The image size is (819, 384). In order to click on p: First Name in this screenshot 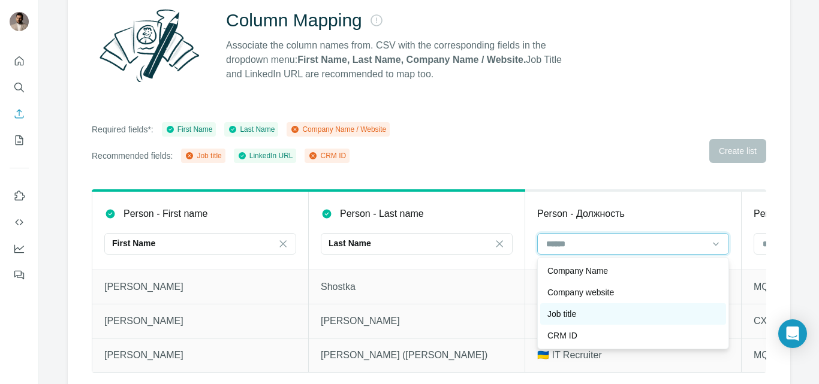, I will do `click(134, 243)`.